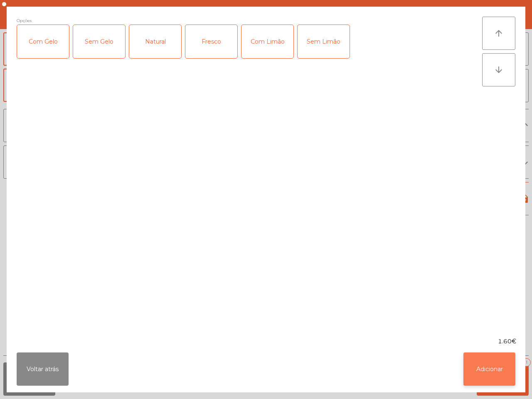 Image resolution: width=532 pixels, height=399 pixels. What do you see at coordinates (267, 42) in the screenshot?
I see `div: Com Limão` at bounding box center [267, 42].